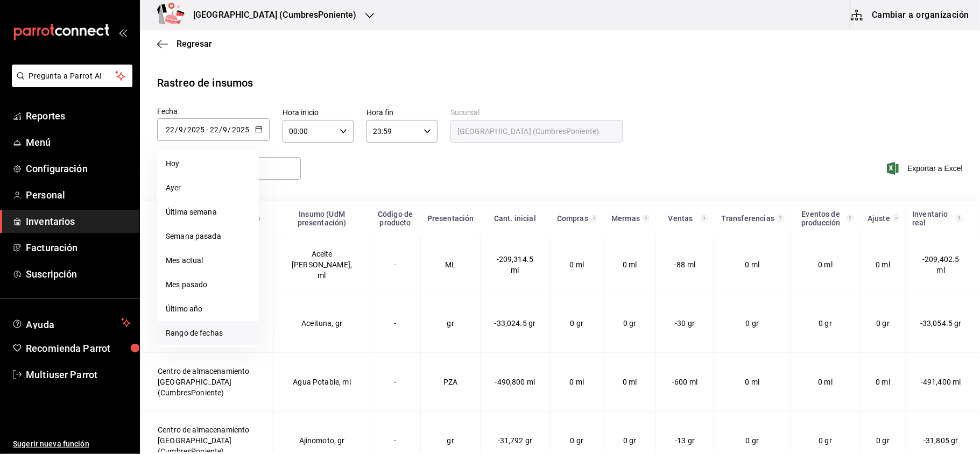  What do you see at coordinates (72, 76) in the screenshot?
I see `span: Pregunta a Parrot AI` at bounding box center [72, 76].